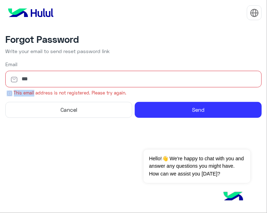 This screenshot has height=213, width=267. Describe the element at coordinates (254, 13) in the screenshot. I see `img: tab` at that location.